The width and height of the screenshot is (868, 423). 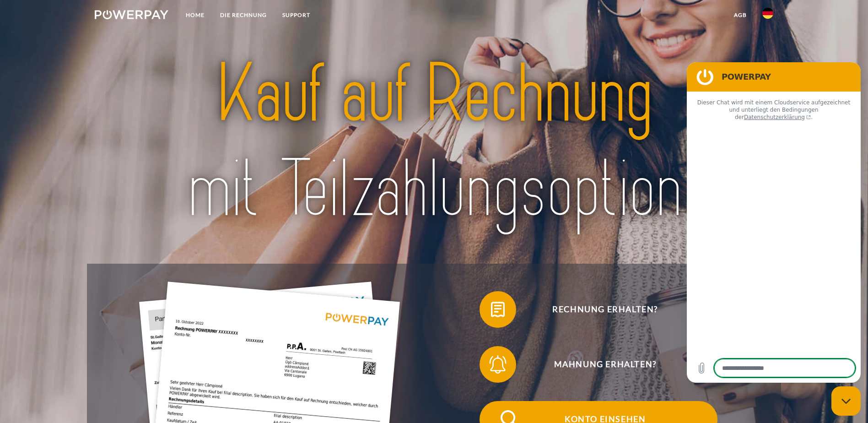 What do you see at coordinates (598, 309) in the screenshot?
I see `a: Rechnung erhalten?` at bounding box center [598, 309].